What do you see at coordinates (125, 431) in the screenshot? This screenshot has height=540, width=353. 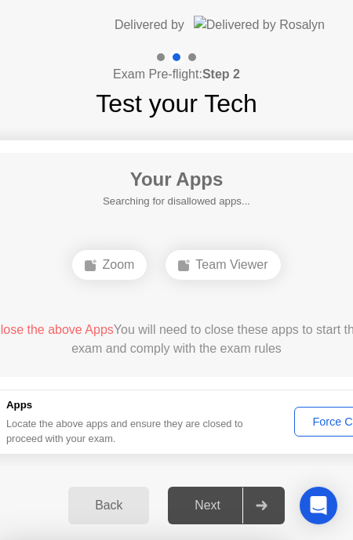 I see `div: Locate the above apps and ensure they are closed to proceed with your exam.` at bounding box center [125, 431].